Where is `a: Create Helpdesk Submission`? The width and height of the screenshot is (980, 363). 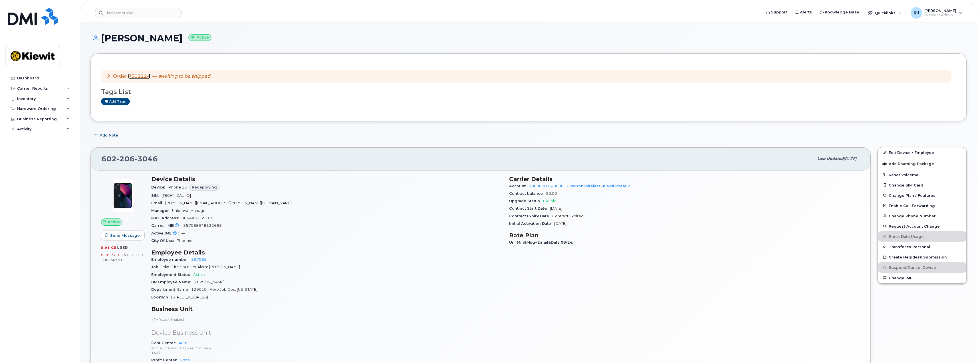 a: Create Helpdesk Submission is located at coordinates (922, 257).